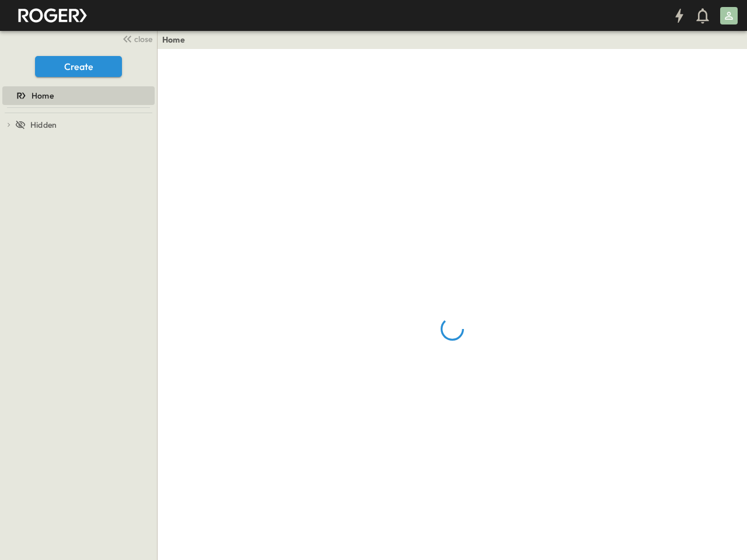 This screenshot has height=560, width=747. I want to click on button: close, so click(136, 38).